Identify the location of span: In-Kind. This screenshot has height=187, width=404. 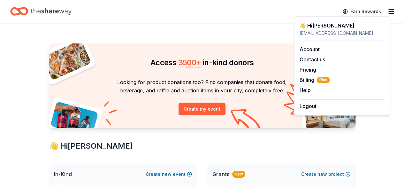
(63, 174).